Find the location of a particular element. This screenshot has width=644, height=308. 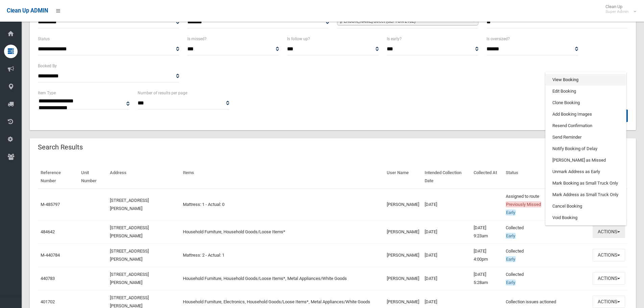

label: Is oversized? is located at coordinates (498, 39).